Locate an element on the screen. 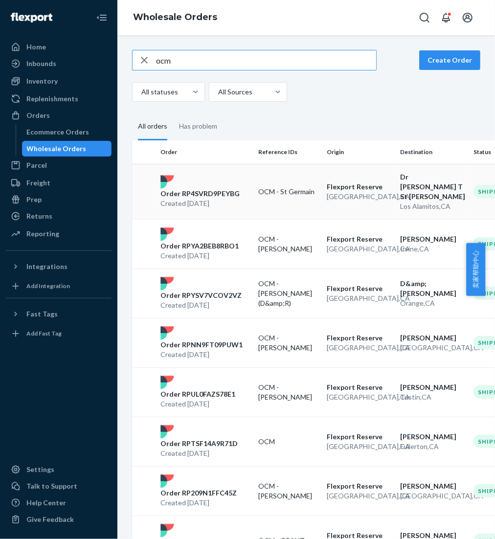  div: Orders is located at coordinates (38, 115).